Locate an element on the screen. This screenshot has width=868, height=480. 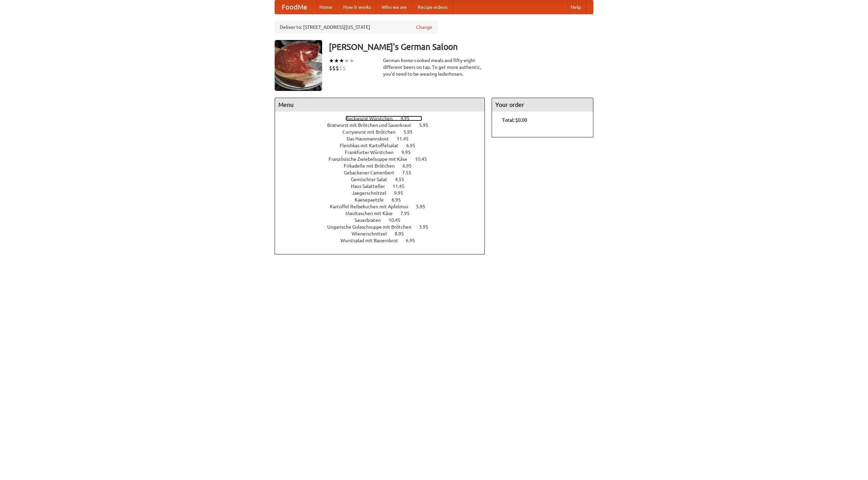
span: Kartoffel Reibekuchen mit Apfelmus is located at coordinates (372, 207).